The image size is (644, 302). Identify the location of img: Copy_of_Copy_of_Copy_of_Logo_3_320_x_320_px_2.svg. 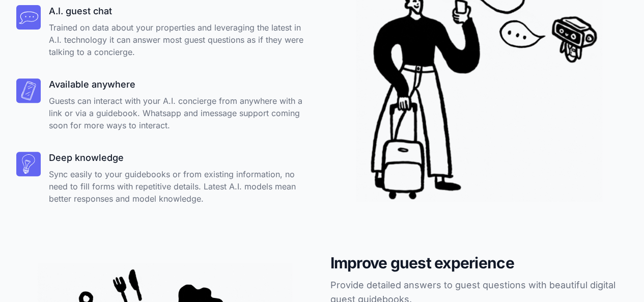
(29, 17).